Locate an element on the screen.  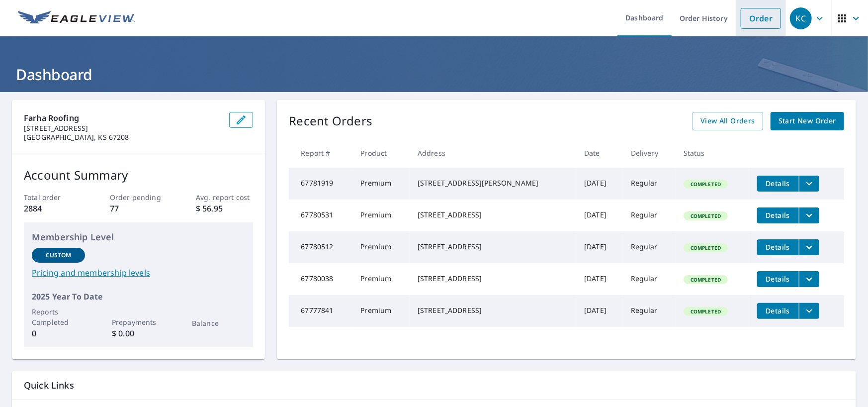
th: Date is located at coordinates (599, 153).